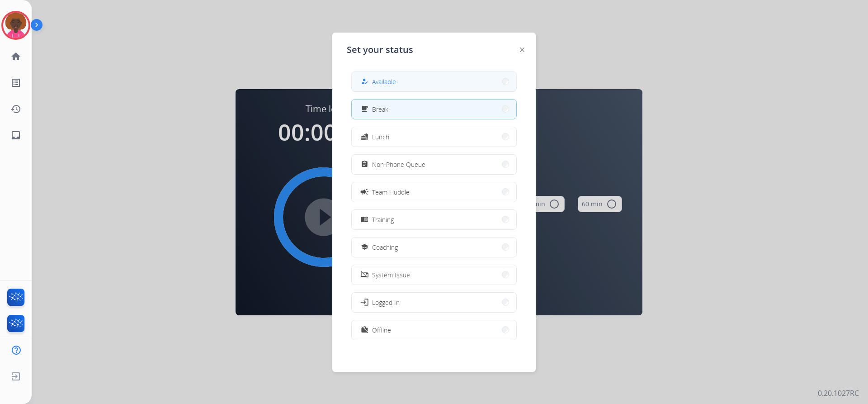  What do you see at coordinates (434, 82) in the screenshot?
I see `button: Available` at bounding box center [434, 82].